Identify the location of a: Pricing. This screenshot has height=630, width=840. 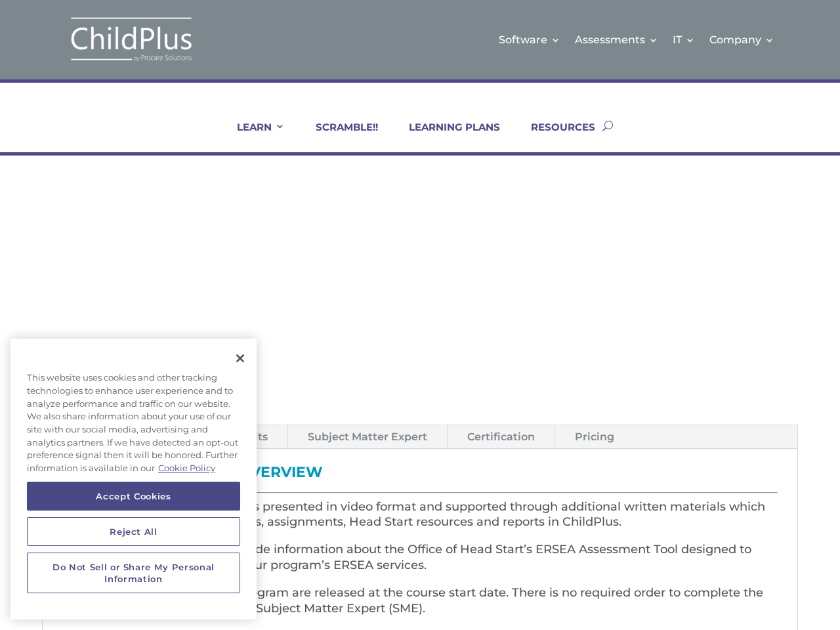
(595, 437).